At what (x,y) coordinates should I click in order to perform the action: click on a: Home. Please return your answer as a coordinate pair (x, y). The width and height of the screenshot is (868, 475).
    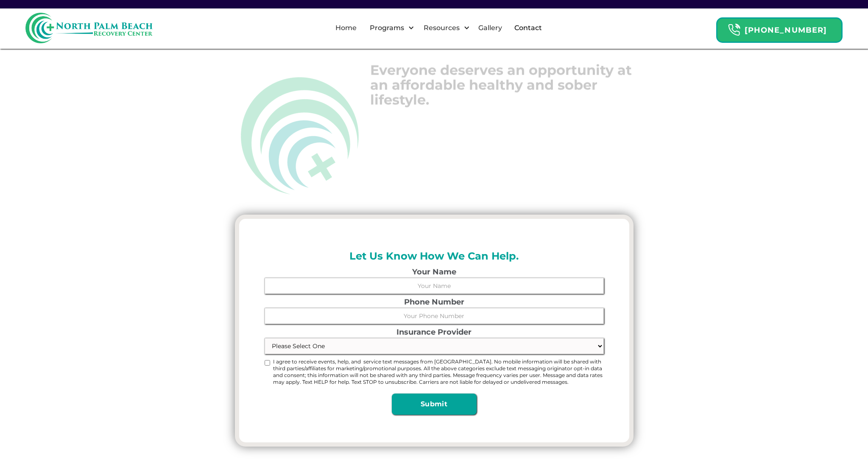
    Looking at the image, I should click on (346, 28).